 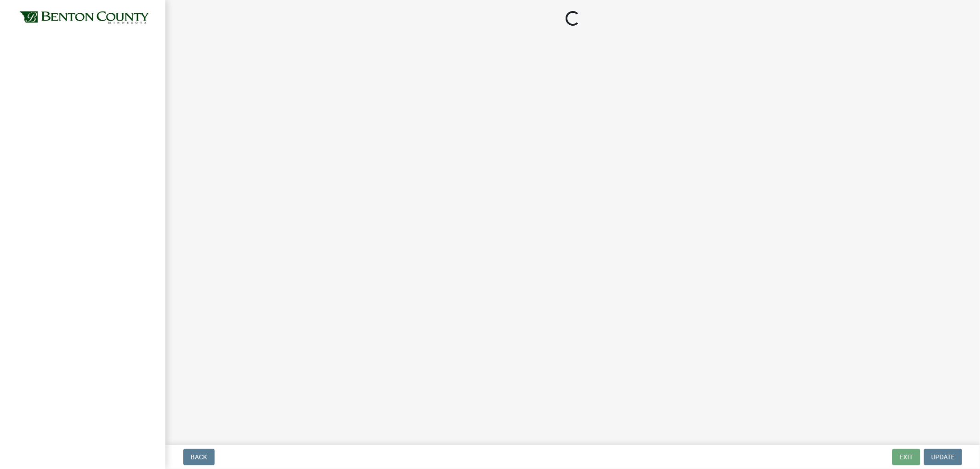 What do you see at coordinates (943, 457) in the screenshot?
I see `button: Update` at bounding box center [943, 457].